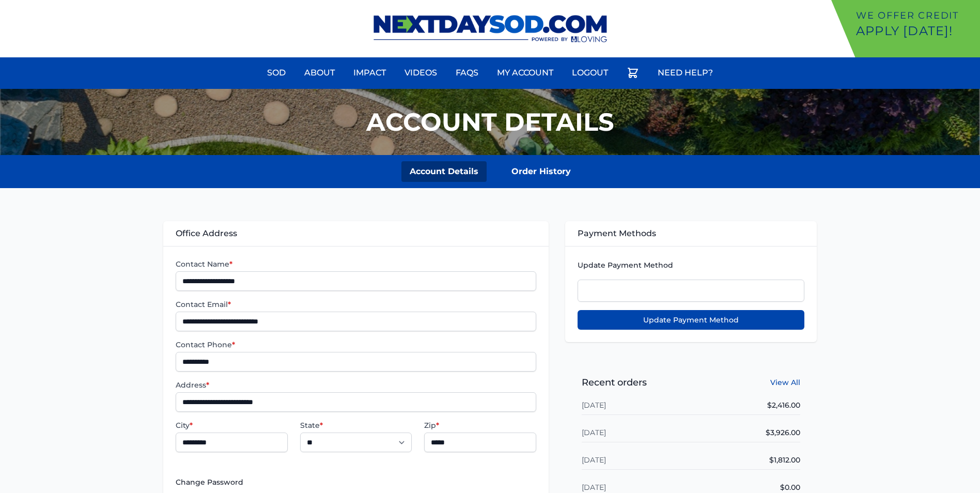 The width and height of the screenshot is (980, 493). Describe the element at coordinates (356, 425) in the screenshot. I see `label: State` at that location.